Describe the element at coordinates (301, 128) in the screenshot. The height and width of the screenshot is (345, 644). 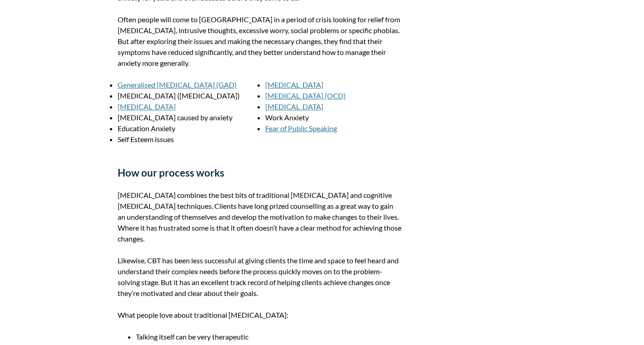
I see `a: Fear of Public Speaking` at that location.